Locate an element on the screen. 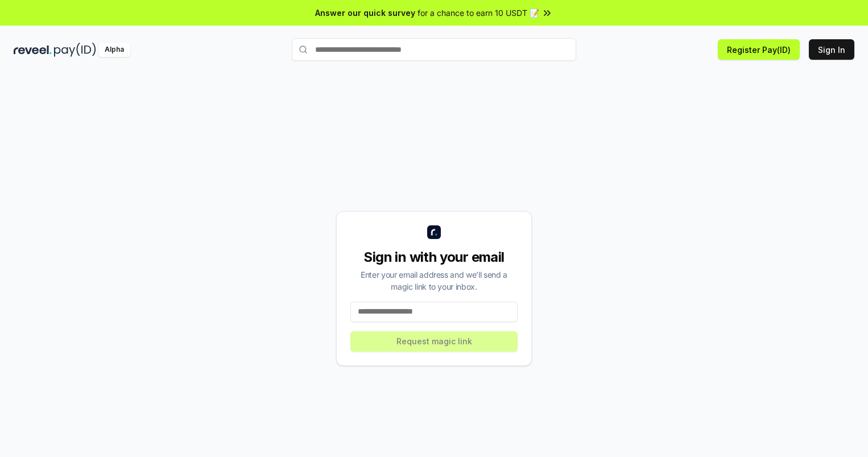  div: Alpha is located at coordinates (114, 50).